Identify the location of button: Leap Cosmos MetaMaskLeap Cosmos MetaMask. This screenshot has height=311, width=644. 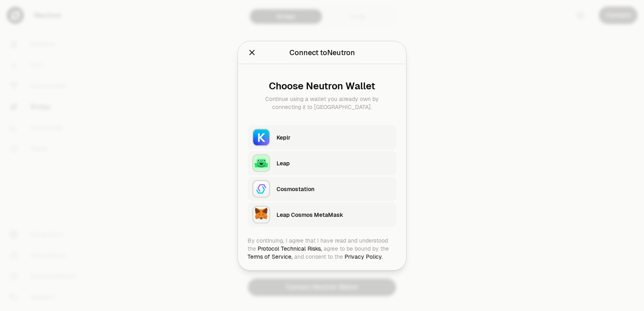
(322, 215).